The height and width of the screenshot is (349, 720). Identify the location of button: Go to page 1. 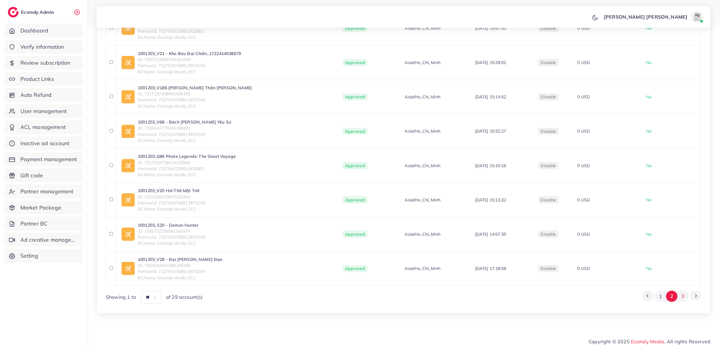
(661, 296).